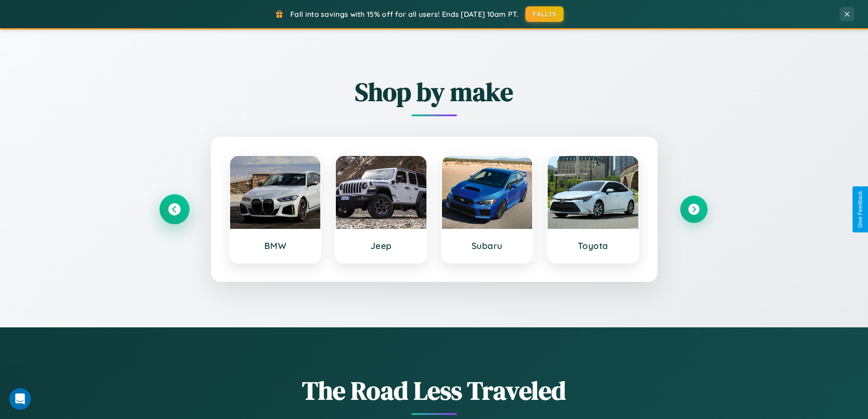 The height and width of the screenshot is (419, 868). I want to click on h3: BMW, so click(275, 246).